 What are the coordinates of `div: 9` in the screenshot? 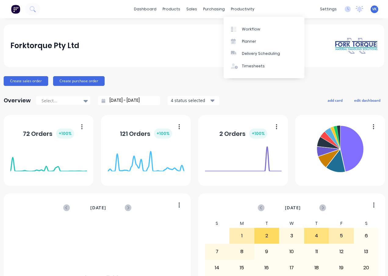 It's located at (267, 252).